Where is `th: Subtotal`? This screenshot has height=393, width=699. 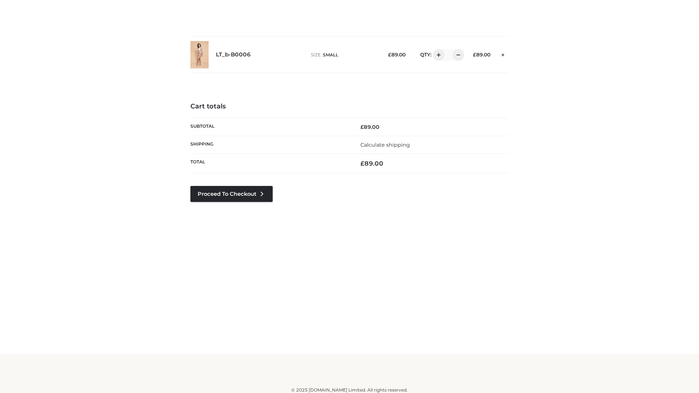
th: Subtotal is located at coordinates (270, 127).